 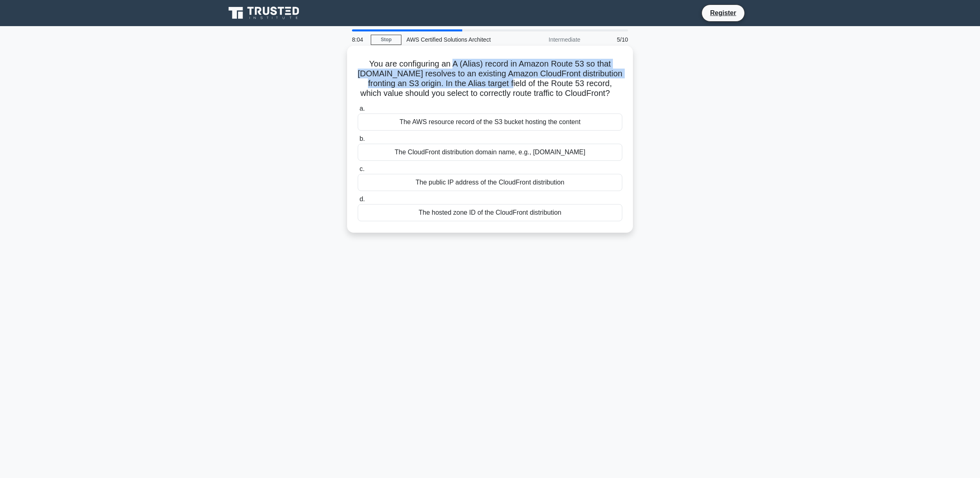 I want to click on div: 8:04, so click(x=358, y=39).